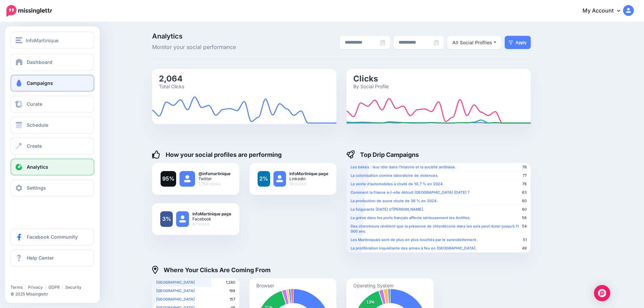  Describe the element at coordinates (371, 86) in the screenshot. I see `text: By Social Profile` at that location.